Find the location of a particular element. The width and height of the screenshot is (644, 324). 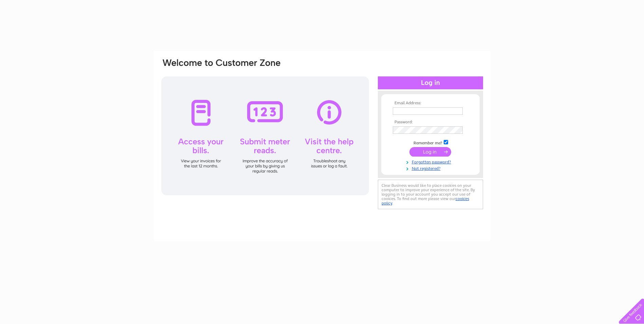

th: Email Address: is located at coordinates (431, 103).